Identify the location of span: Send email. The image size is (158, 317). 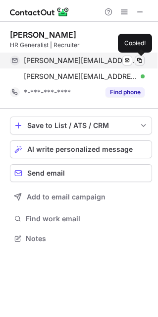
(46, 173).